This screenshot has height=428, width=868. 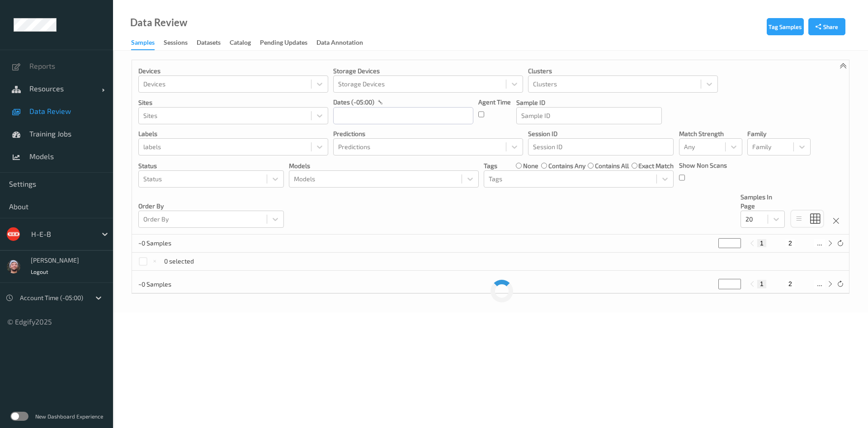 I want to click on p: Tags, so click(x=490, y=166).